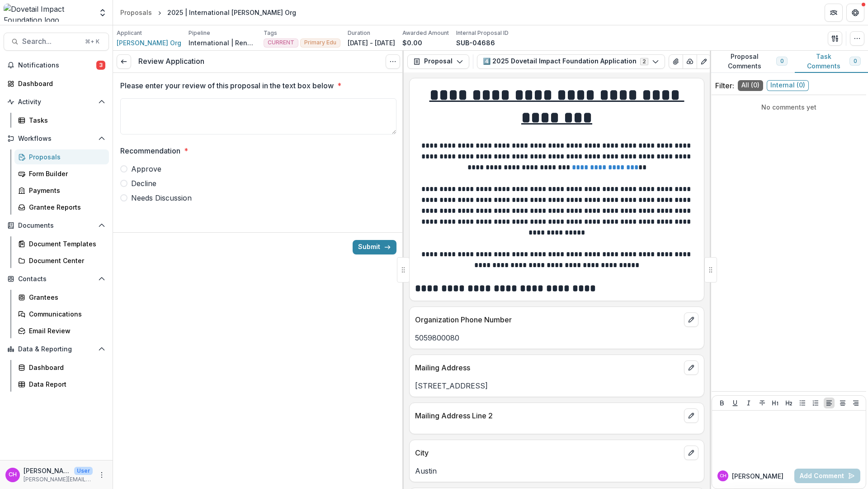 This screenshot has height=489, width=868. Describe the element at coordinates (65, 330) in the screenshot. I see `div: Email Review` at that location.